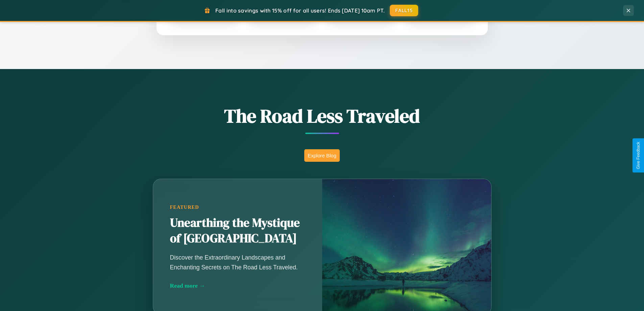  I want to click on div: Read more →, so click(238, 286).